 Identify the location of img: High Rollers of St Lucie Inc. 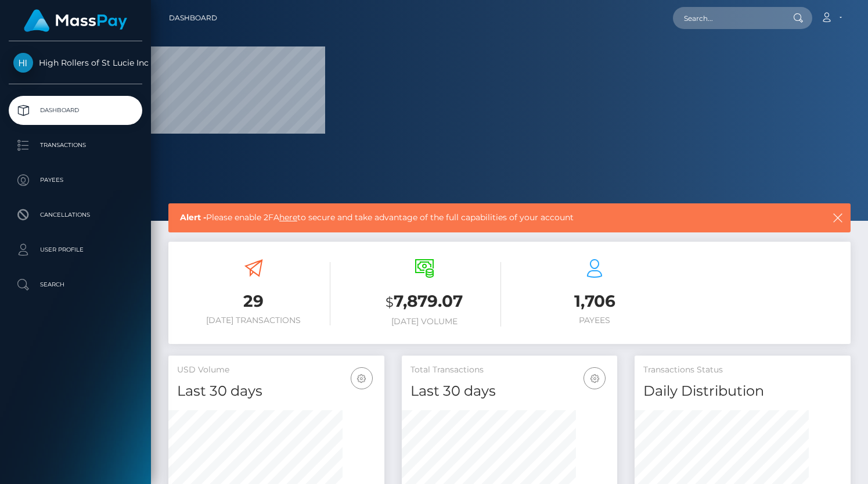
(23, 62).